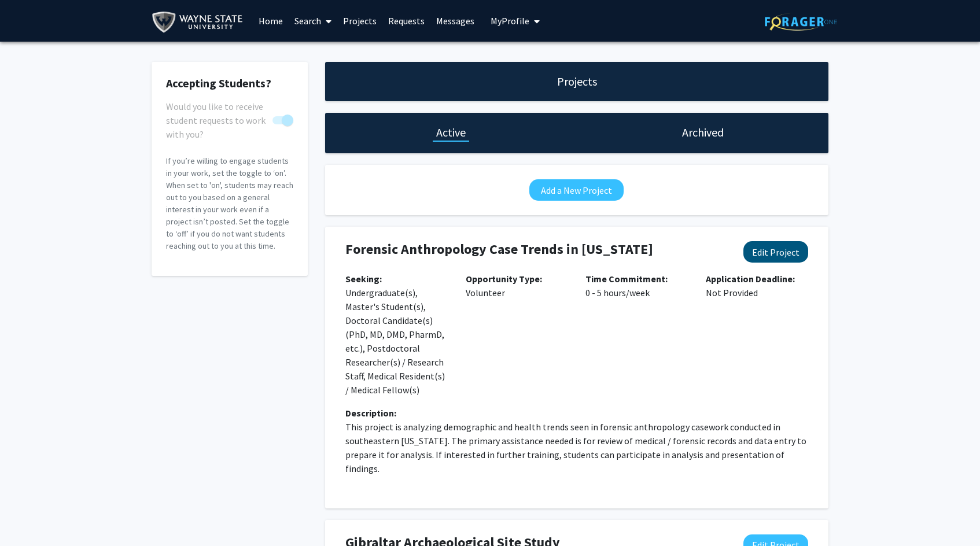  What do you see at coordinates (450, 132) in the screenshot?
I see `h1: Active` at bounding box center [450, 132].